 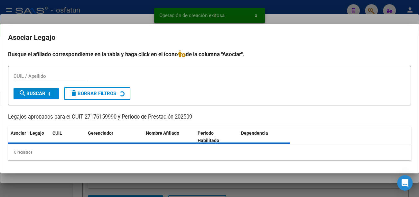 What do you see at coordinates (210, 54) in the screenshot?
I see `h4: Busque el afiliado correspondiente en la tabla y haga click en el ícono de la columna "Asociar".` at bounding box center [210, 54].